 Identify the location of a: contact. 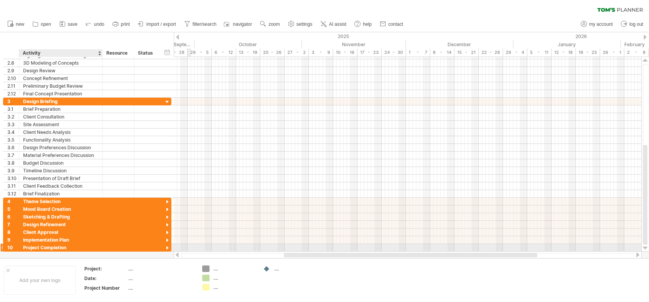
(392, 24).